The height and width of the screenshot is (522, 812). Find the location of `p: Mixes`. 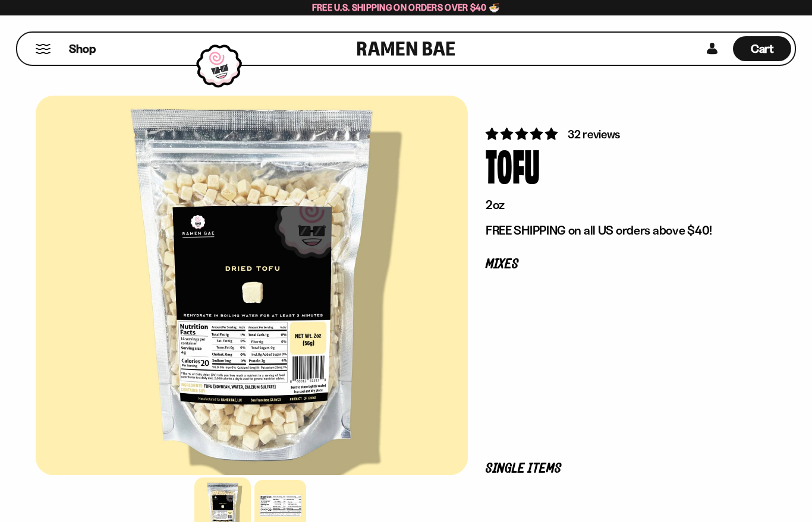

p: Mixes is located at coordinates (622, 265).